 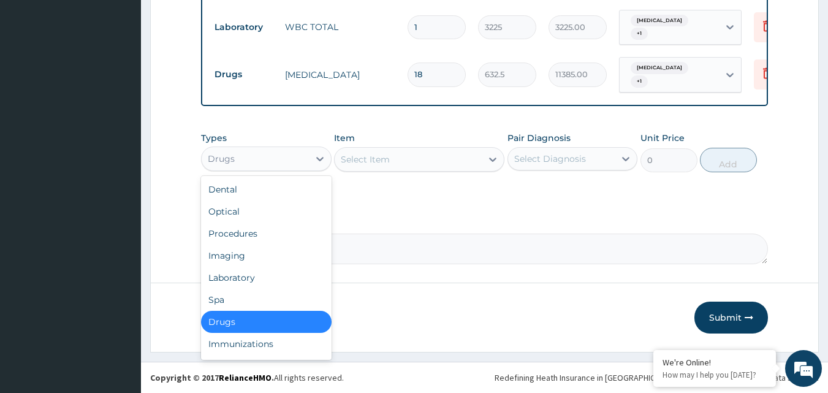 I want to click on button: Submit, so click(x=731, y=317).